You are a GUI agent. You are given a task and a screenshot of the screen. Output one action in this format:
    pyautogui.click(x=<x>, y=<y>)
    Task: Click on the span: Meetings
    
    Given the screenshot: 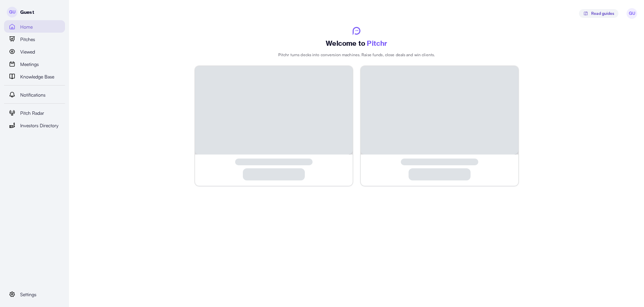 What is the action you would take?
    pyautogui.click(x=29, y=64)
    